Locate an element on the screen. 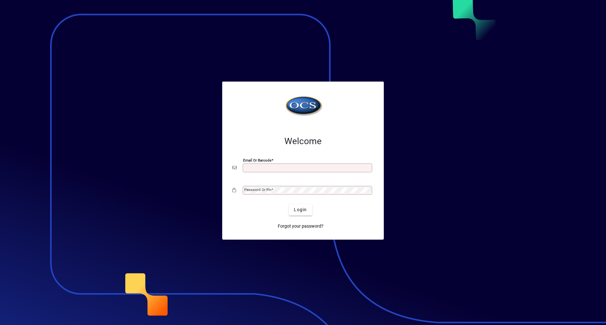  button: Login is located at coordinates (300, 210).